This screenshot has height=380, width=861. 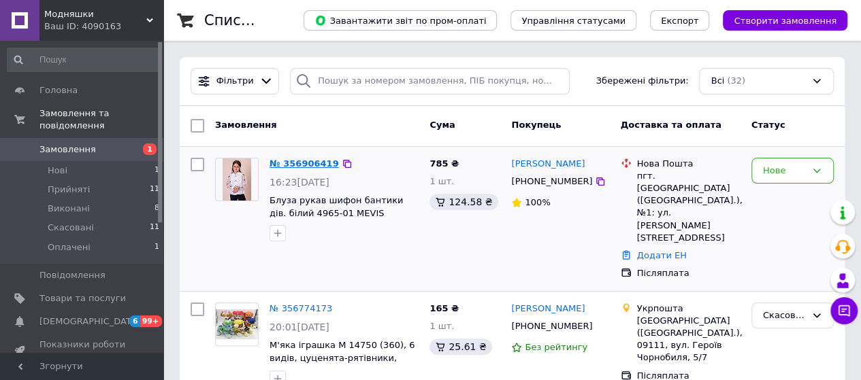 I want to click on div: 124.58 ₴, so click(x=463, y=202).